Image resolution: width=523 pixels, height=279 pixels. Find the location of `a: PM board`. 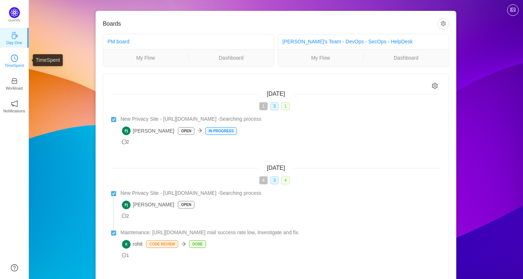

a: PM board is located at coordinates (118, 41).